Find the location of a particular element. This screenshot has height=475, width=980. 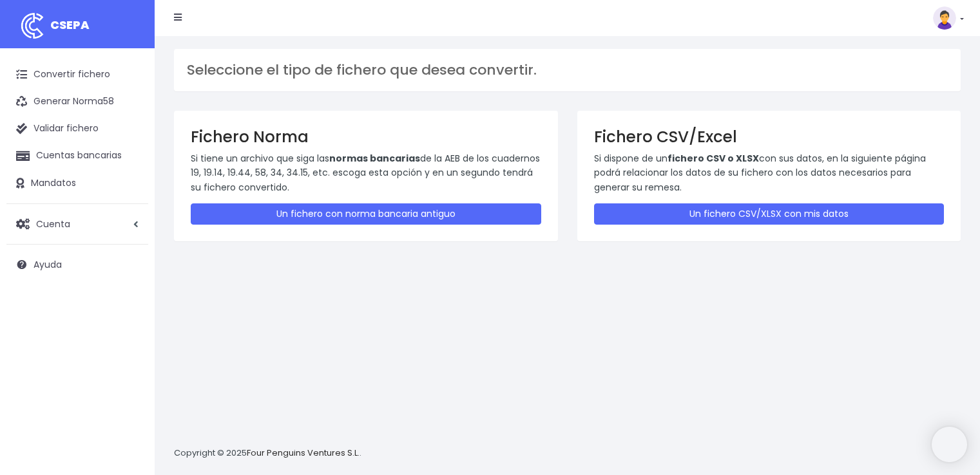

span: Ayuda is located at coordinates (48, 265).